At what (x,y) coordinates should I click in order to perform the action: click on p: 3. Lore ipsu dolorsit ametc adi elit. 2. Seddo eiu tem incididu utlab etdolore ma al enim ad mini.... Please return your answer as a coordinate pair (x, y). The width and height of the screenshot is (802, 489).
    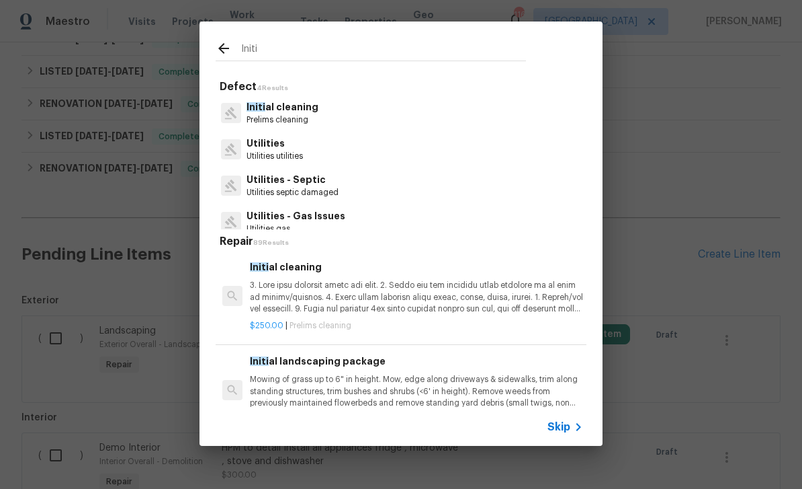
    Looking at the image, I should click on (417, 296).